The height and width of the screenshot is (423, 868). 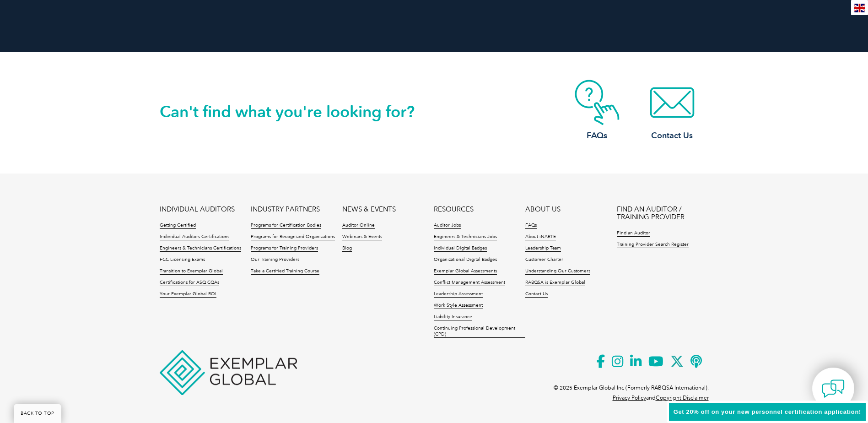 I want to click on p: and, so click(x=661, y=398).